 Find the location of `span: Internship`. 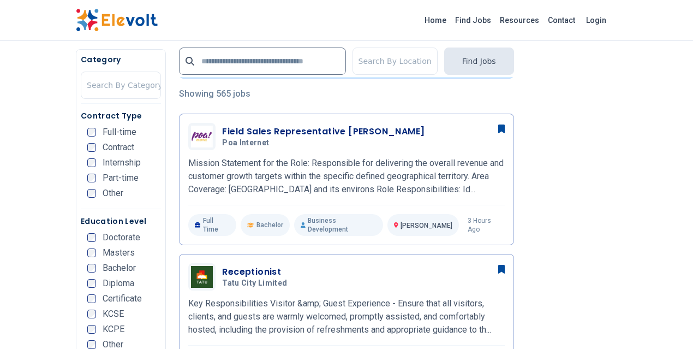

span: Internship is located at coordinates (122, 163).